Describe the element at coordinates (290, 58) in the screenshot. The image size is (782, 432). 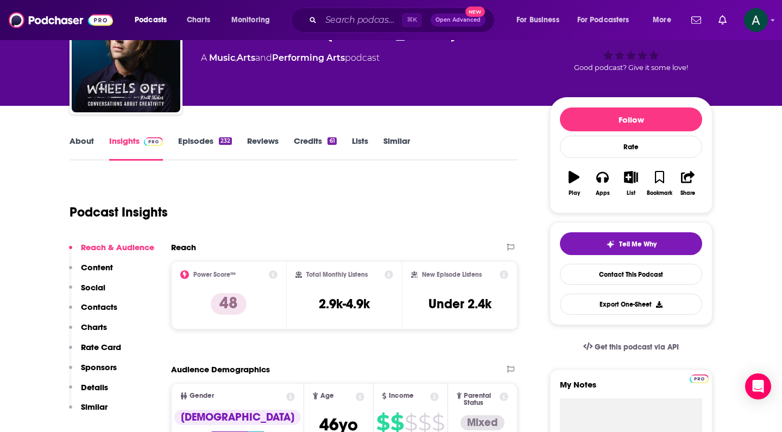
I see `div: A podcast` at that location.